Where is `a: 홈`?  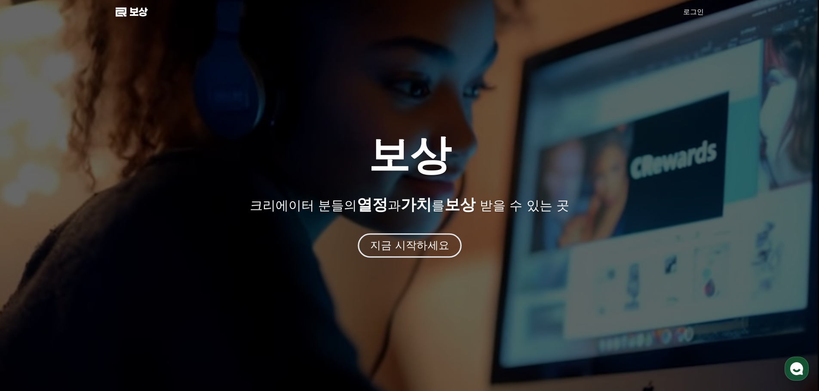 a: 홈 is located at coordinates (30, 283).